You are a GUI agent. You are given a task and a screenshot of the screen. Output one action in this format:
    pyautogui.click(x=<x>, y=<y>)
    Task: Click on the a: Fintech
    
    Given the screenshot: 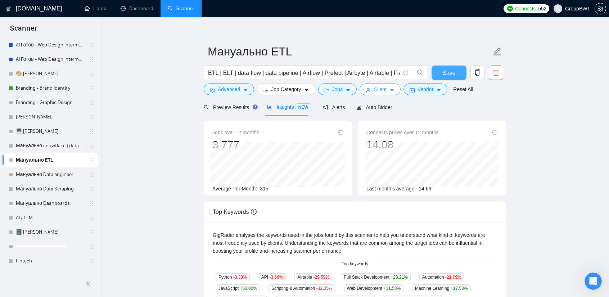 What is the action you would take?
    pyautogui.click(x=50, y=261)
    